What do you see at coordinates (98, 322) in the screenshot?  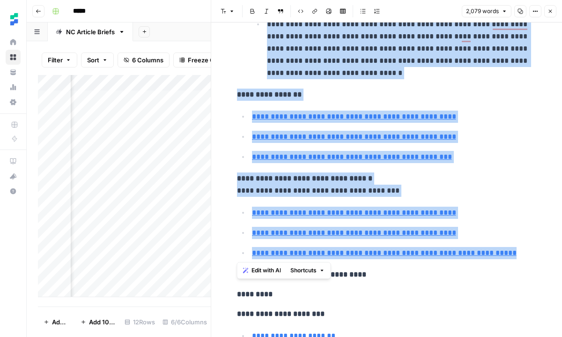 I see `button: Add 10 Rows` at bounding box center [98, 322].